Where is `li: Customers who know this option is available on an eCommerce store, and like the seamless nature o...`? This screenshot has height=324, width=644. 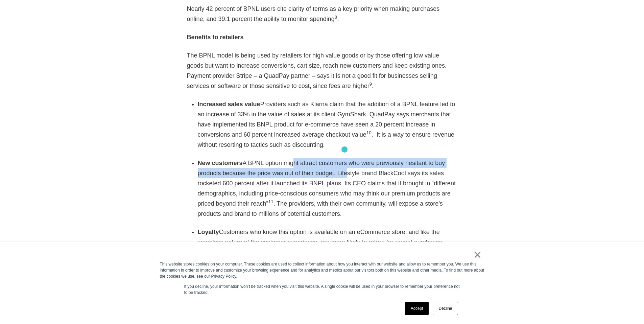
li: Customers who know this option is available on an eCommerce store, and like the seamless nature o... is located at coordinates (328, 237).